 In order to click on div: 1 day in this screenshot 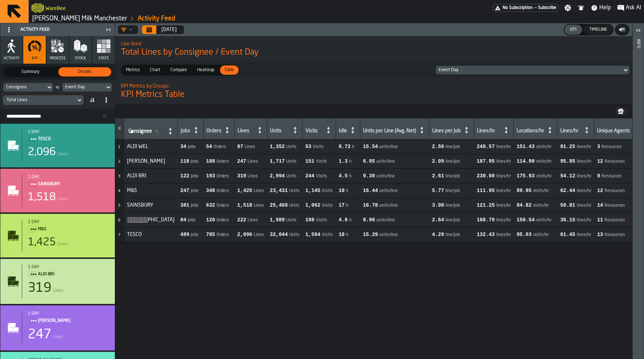, I will do `click(68, 177)`.